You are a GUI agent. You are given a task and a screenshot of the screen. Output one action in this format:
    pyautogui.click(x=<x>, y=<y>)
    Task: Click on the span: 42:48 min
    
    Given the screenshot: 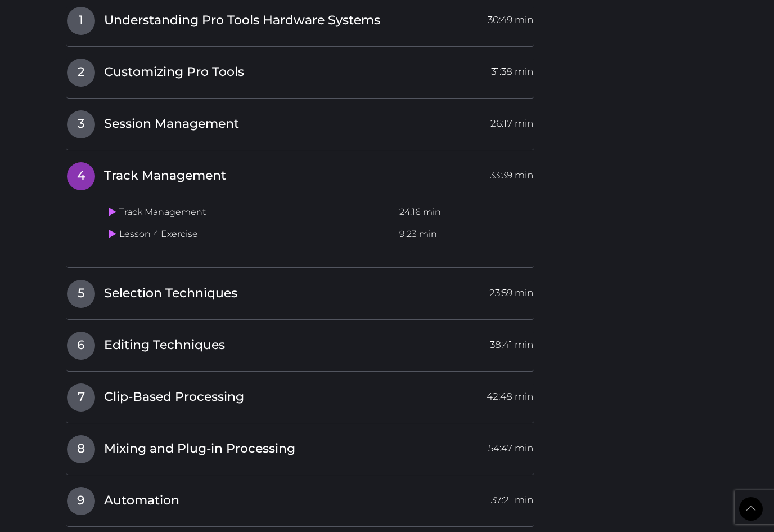 What is the action you would take?
    pyautogui.click(x=510, y=393)
    